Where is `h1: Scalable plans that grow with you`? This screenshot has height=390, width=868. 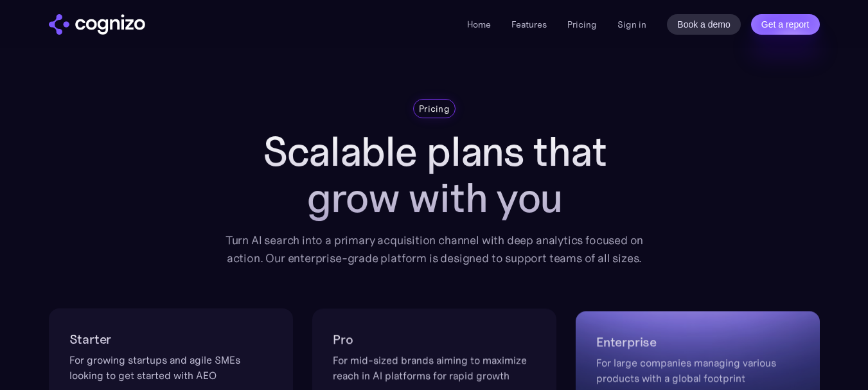
h1: Scalable plans that grow with you is located at coordinates (434, 174).